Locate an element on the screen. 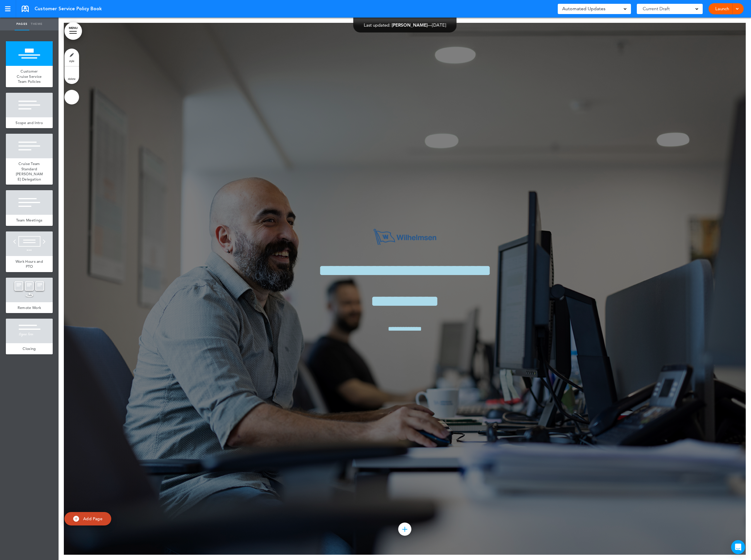 This screenshot has width=751, height=560. a: delete is located at coordinates (71, 75).